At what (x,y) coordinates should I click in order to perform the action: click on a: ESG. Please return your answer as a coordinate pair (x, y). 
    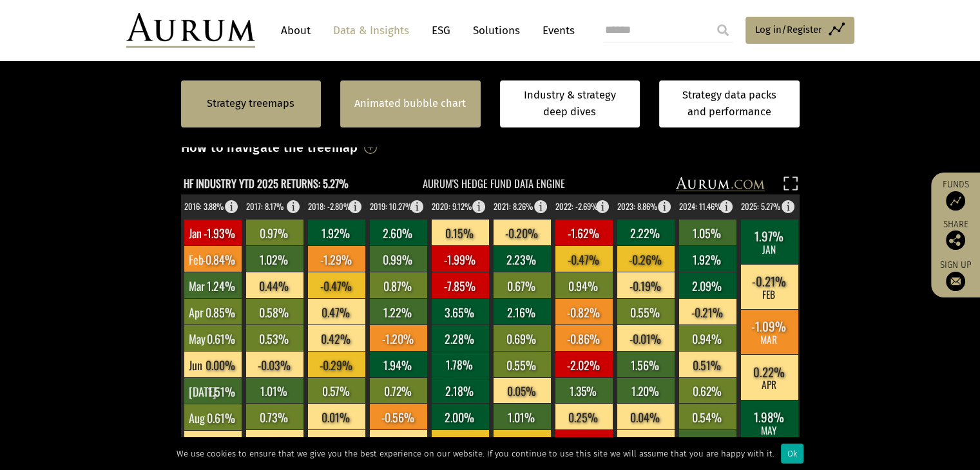
    Looking at the image, I should click on (441, 30).